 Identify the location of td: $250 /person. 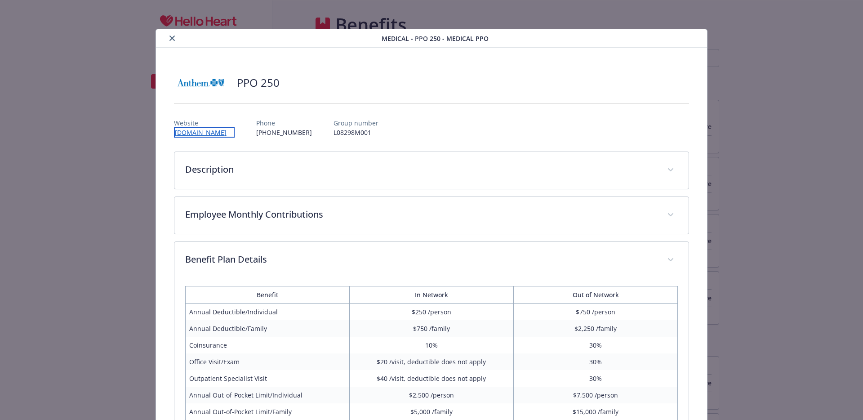
(431, 312).